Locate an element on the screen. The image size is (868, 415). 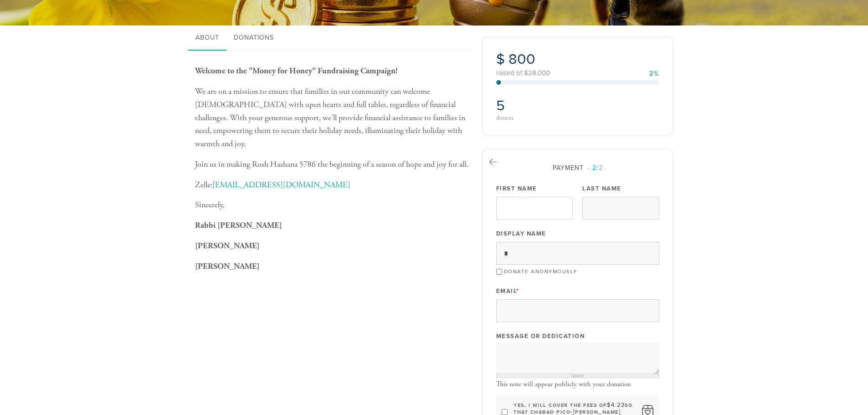
span: 800 is located at coordinates (521, 59).